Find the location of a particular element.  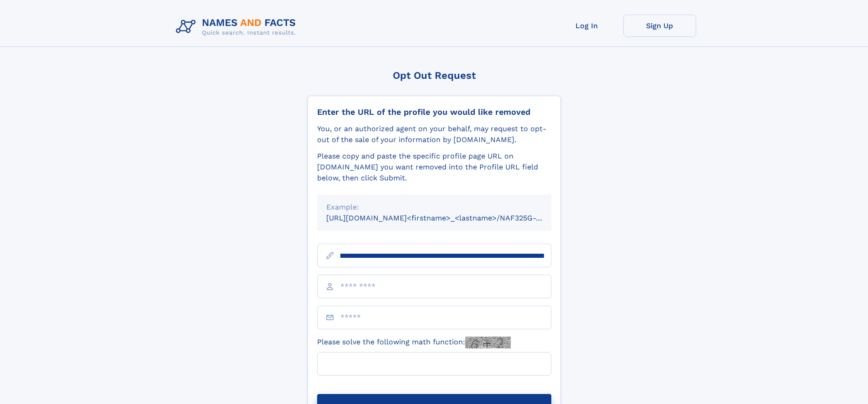

img: Logo Names and Facts is located at coordinates (238, 27).